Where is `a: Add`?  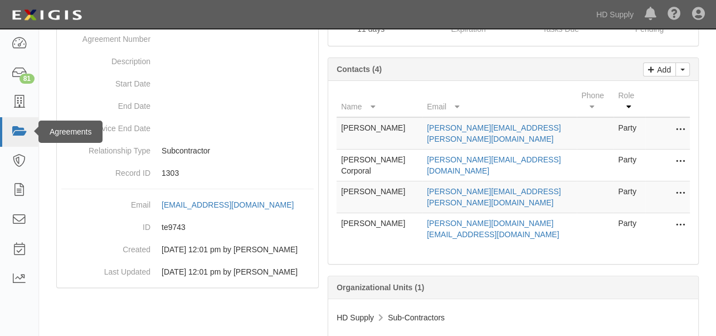
a: Add is located at coordinates (659, 69).